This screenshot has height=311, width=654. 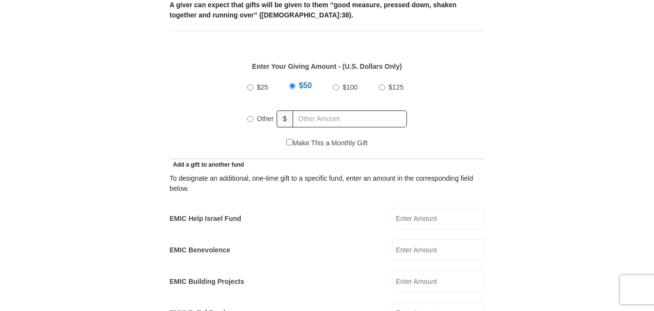 I want to click on strong: Enter Your Giving Amount - (U.S. Dollars Only), so click(x=326, y=66).